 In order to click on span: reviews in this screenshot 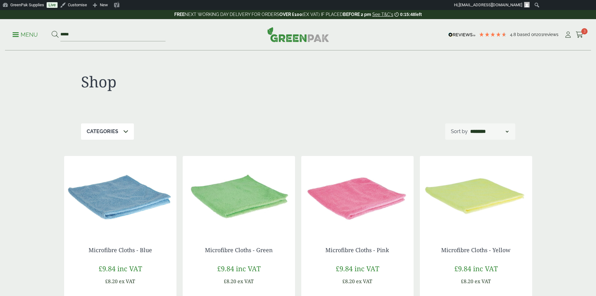, I will do `click(551, 34)`.